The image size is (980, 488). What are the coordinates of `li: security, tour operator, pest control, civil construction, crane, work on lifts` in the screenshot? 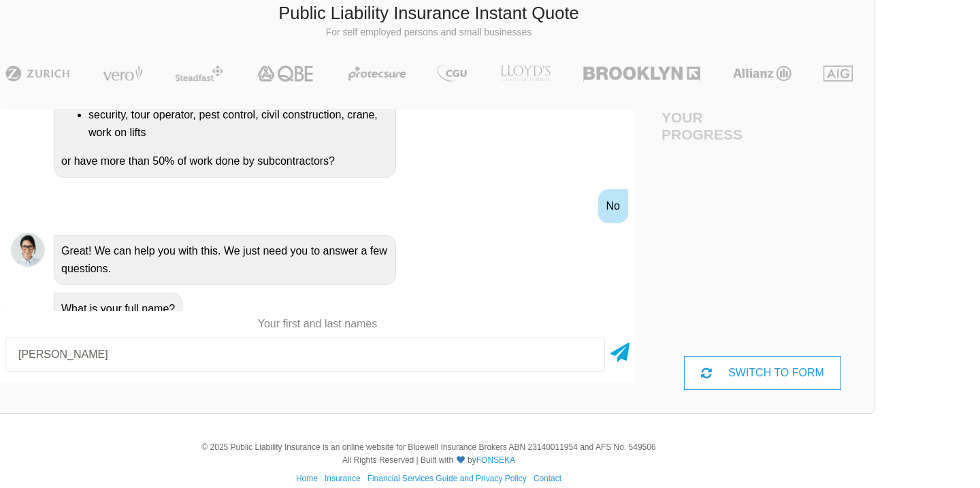 It's located at (238, 124).